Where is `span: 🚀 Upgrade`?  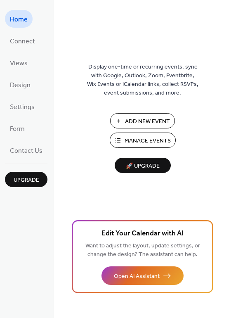 span: 🚀 Upgrade is located at coordinates (143, 166).